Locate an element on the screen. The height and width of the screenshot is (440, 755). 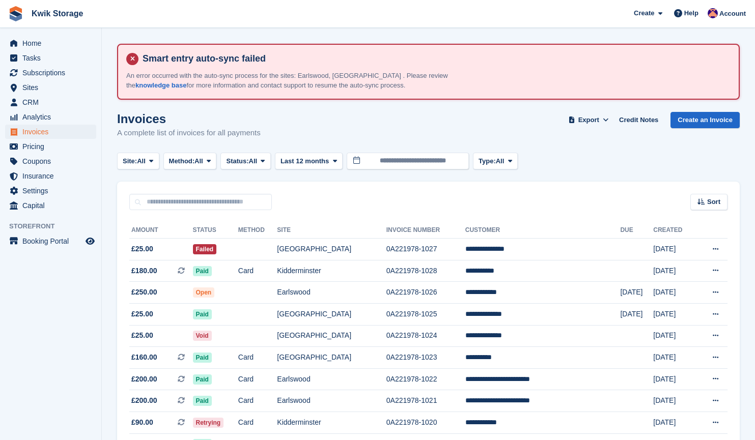
p: A complete list of invoices for all payments is located at coordinates (189, 133).